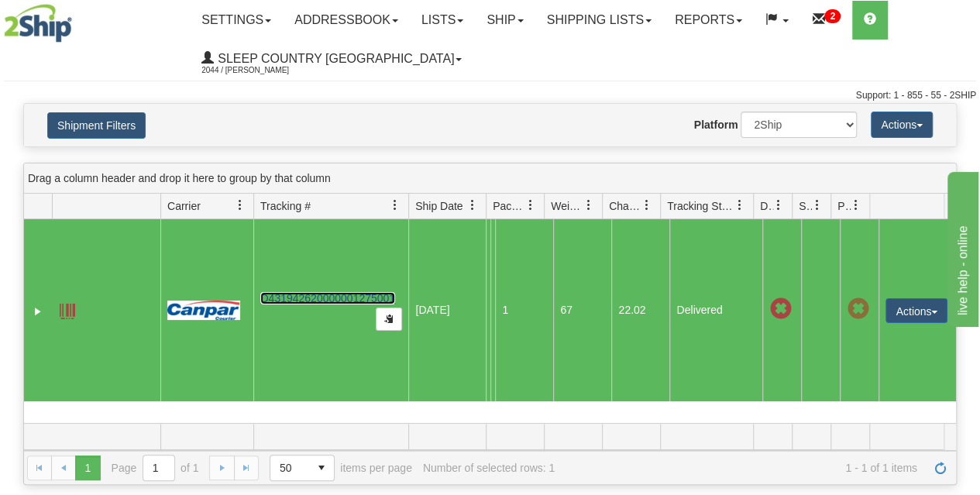  What do you see at coordinates (68, 309) in the screenshot?
I see `a: Label` at bounding box center [68, 309].